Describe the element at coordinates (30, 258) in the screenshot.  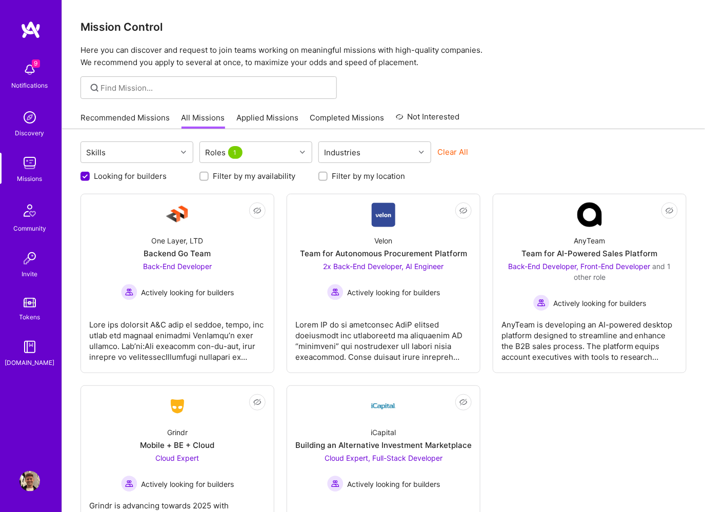
I see `img: Invite` at that location.